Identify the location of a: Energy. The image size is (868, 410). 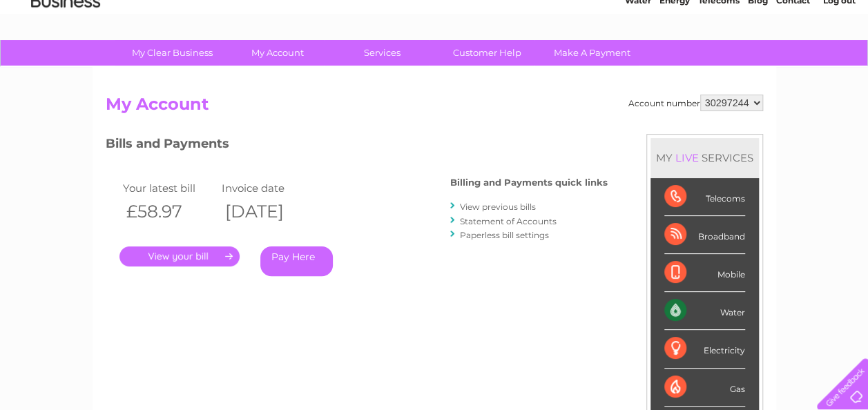
(675, 64).